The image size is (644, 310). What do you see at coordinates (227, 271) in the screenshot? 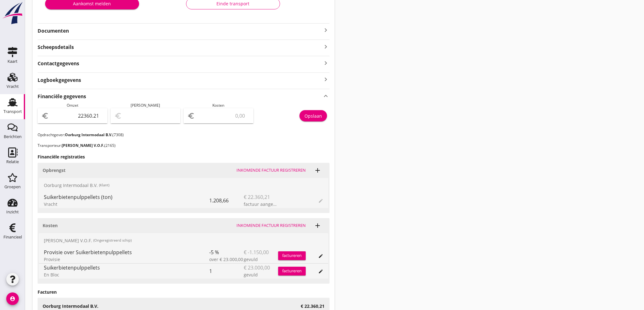
I see `div: 1` at bounding box center [227, 271].